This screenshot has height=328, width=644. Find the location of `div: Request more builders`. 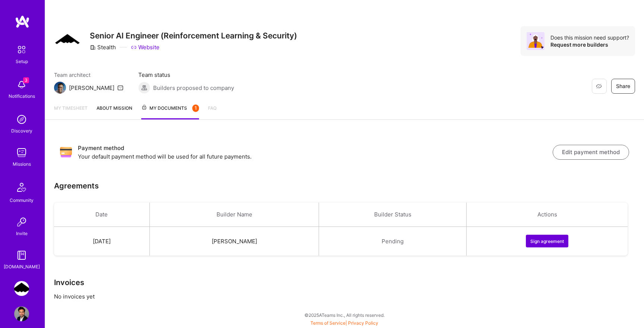

div: Request more builders is located at coordinates (590, 45).